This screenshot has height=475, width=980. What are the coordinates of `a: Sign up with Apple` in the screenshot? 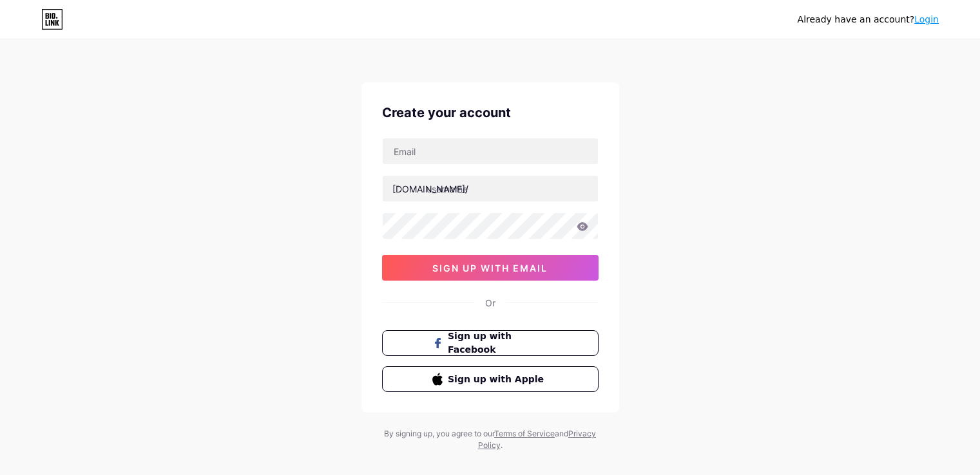 It's located at (490, 379).